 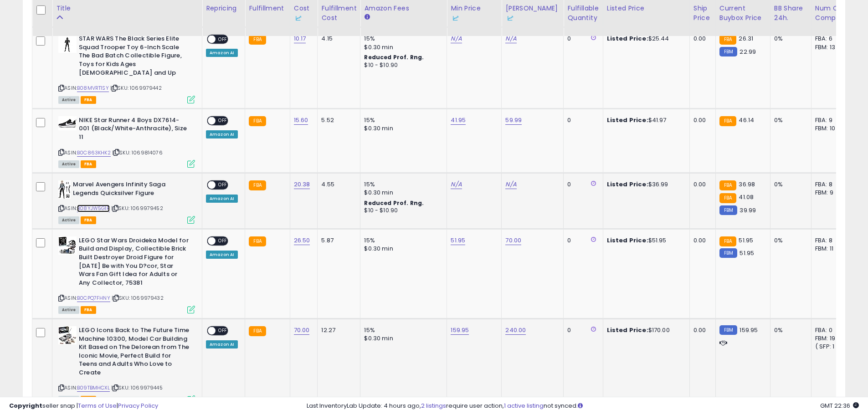 I want to click on div: FBA: 8, so click(x=830, y=241).